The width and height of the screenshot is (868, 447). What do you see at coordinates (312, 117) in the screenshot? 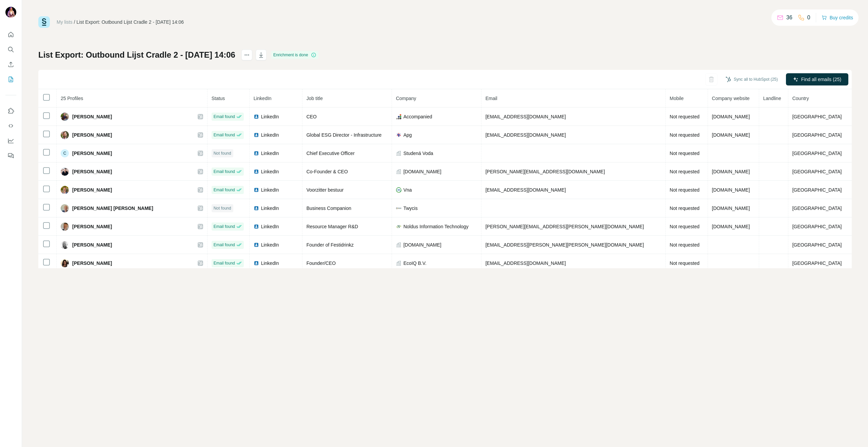
I see `span: CEO` at bounding box center [312, 117].